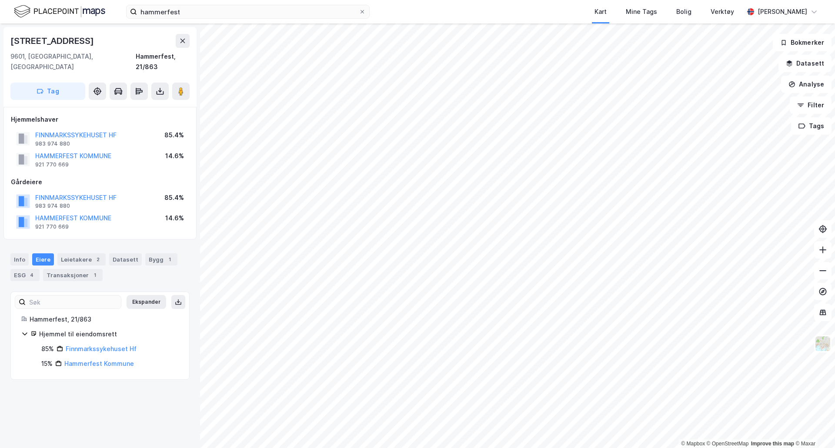 This screenshot has height=448, width=835. I want to click on div: Info, so click(20, 260).